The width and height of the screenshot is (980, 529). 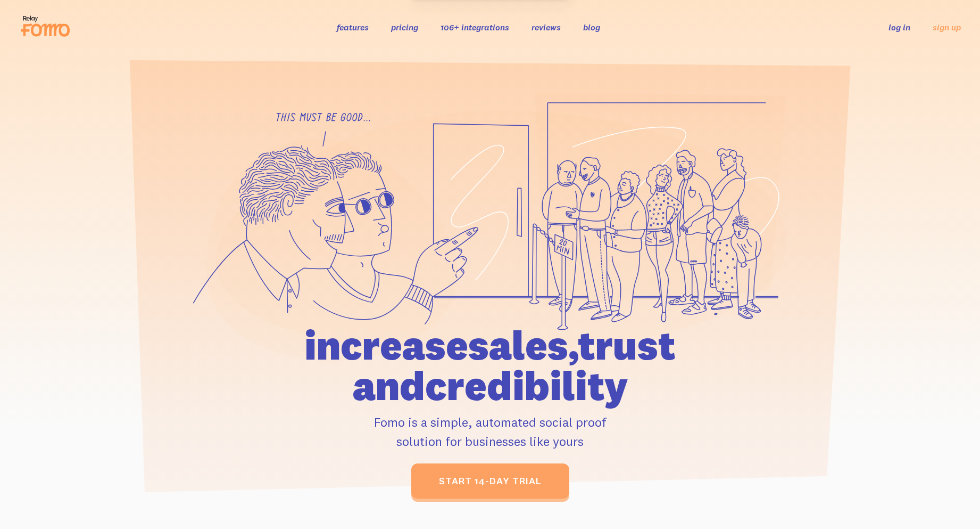 What do you see at coordinates (546, 27) in the screenshot?
I see `a: reviews` at bounding box center [546, 27].